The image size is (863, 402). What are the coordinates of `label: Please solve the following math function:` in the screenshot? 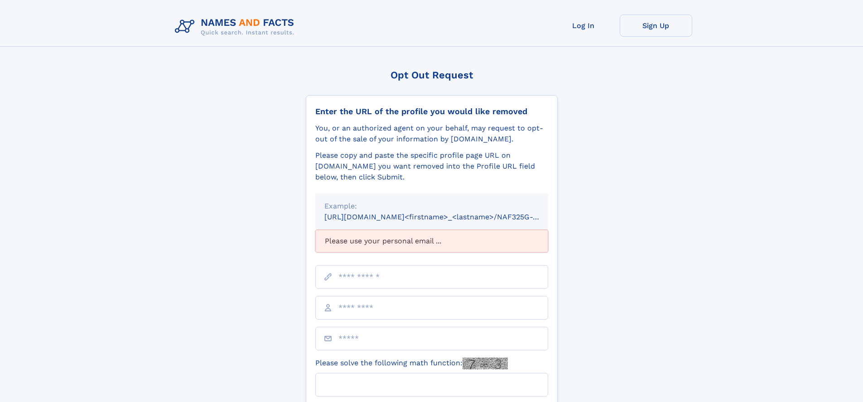 It's located at (411, 363).